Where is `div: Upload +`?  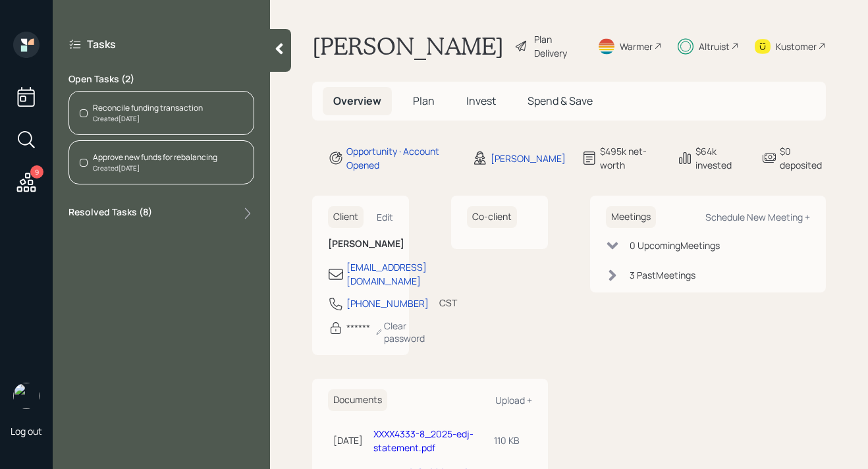 div: Upload + is located at coordinates (514, 400).